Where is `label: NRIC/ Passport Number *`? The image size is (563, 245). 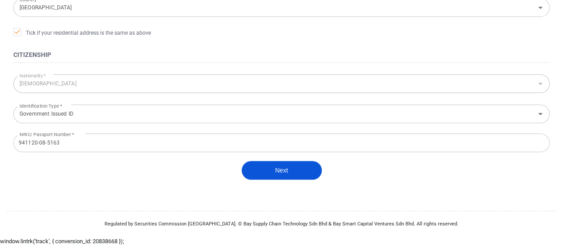 label: NRIC/ Passport Number * is located at coordinates (47, 134).